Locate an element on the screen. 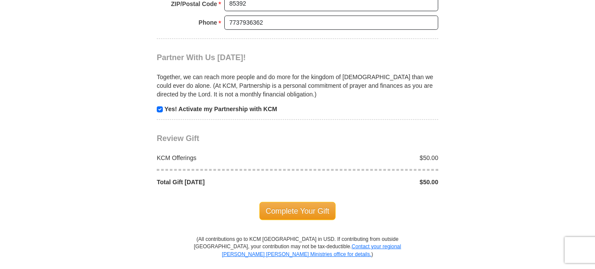  strong: Phone is located at coordinates (208, 23).